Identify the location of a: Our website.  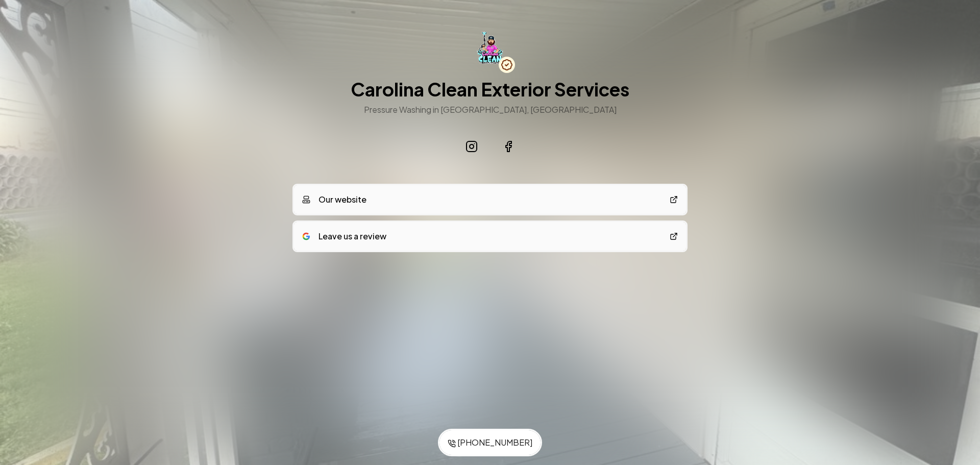
(490, 199).